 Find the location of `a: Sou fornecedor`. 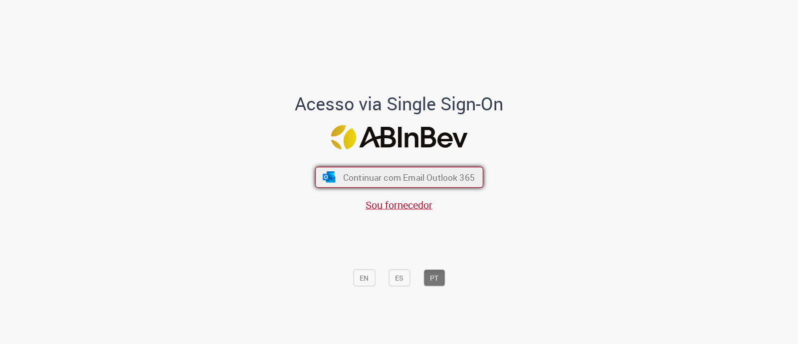

a: Sou fornecedor is located at coordinates (399, 205).